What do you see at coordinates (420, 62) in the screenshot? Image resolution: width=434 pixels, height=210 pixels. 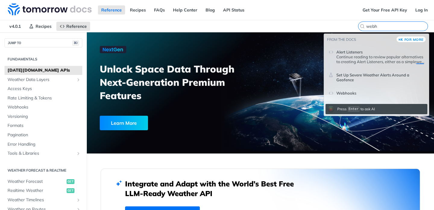 I see `span: web` at bounding box center [420, 62].